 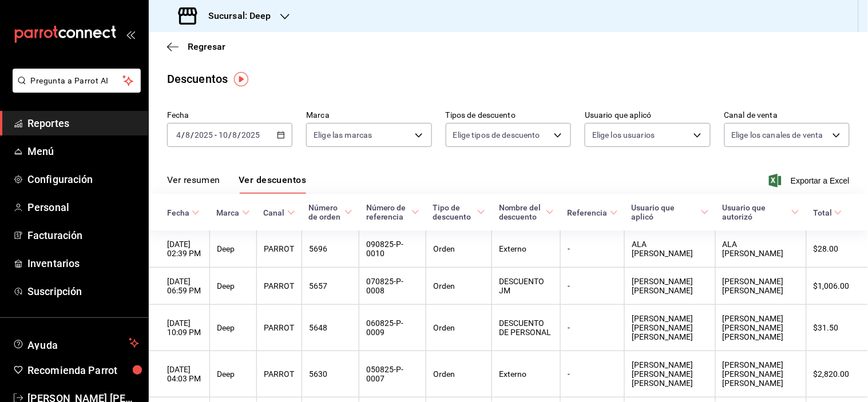 What do you see at coordinates (526, 212) in the screenshot?
I see `span: Nombre del descuento` at bounding box center [526, 212].